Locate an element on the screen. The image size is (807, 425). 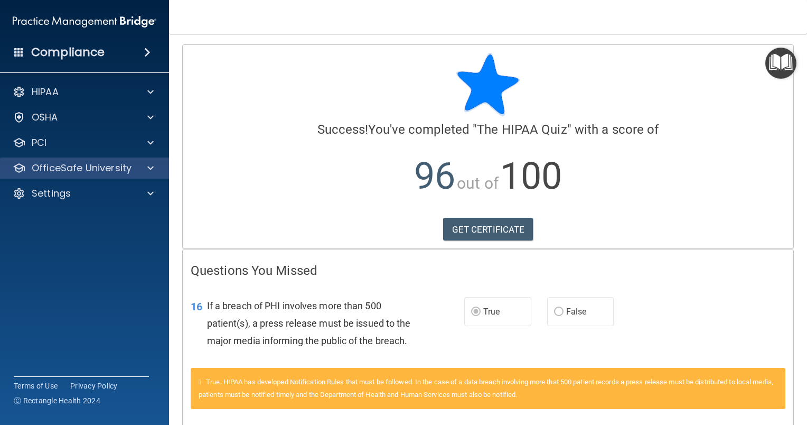
a: GET CERTIFICATE is located at coordinates (488, 229).